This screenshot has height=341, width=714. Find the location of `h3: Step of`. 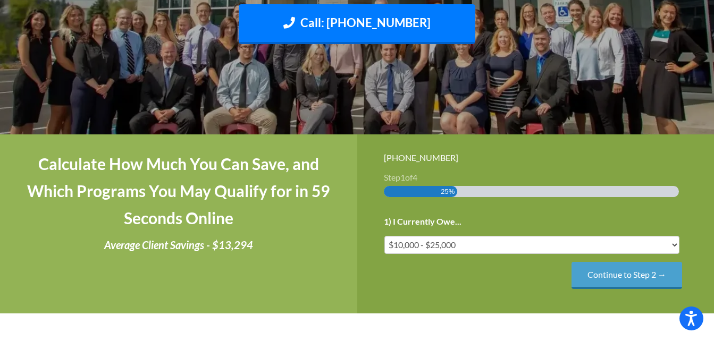

h3: Step of is located at coordinates (536, 177).